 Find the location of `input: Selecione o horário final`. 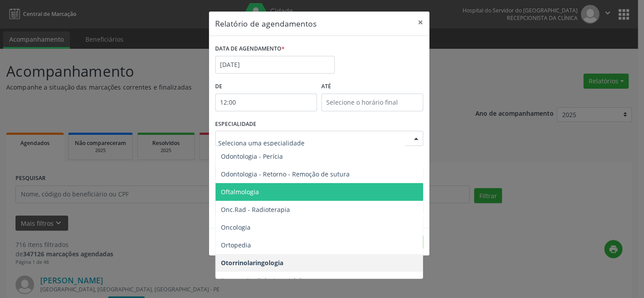

input: Selecione o horário final is located at coordinates (372, 103).